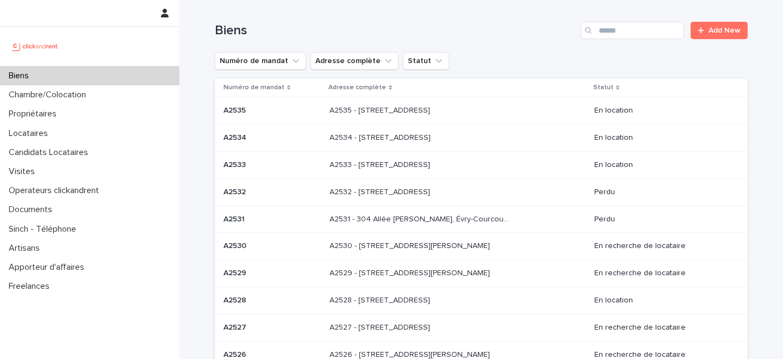 Image resolution: width=783 pixels, height=359 pixels. I want to click on img: UCB0brd3T0yccxBKYDjQ, so click(35, 46).